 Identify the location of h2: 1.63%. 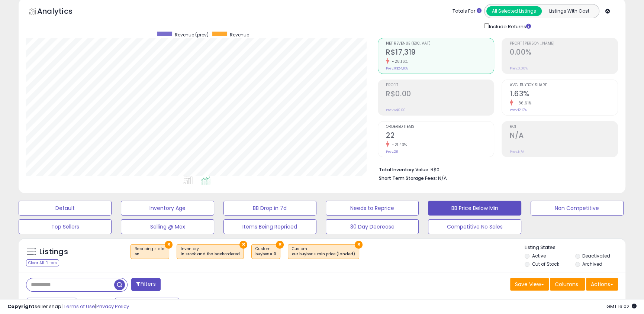
(564, 94).